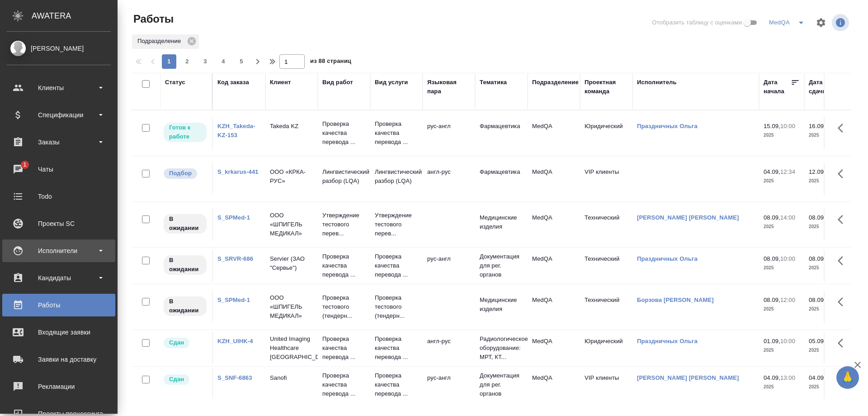 This screenshot has width=868, height=416. Describe the element at coordinates (772, 340) in the screenshot. I see `p: 01.09,` at that location.